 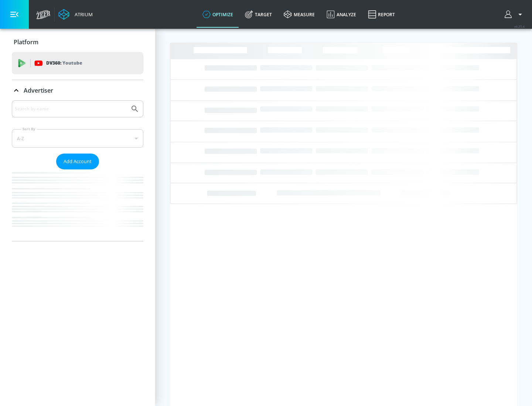 What do you see at coordinates (82, 14) in the screenshot?
I see `div: Atrium` at bounding box center [82, 14].